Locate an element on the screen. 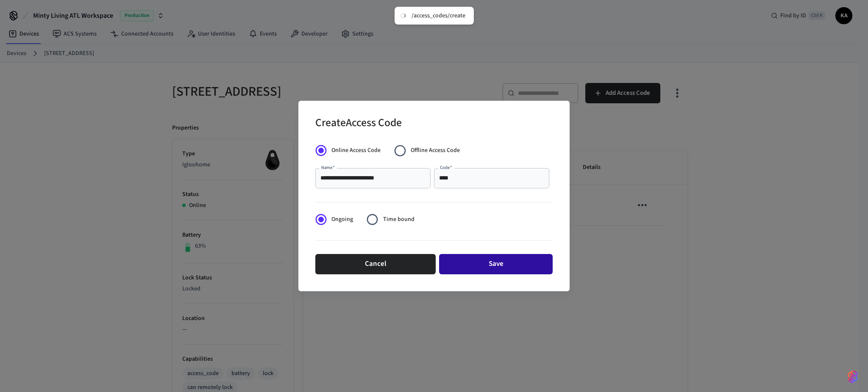 Image resolution: width=868 pixels, height=392 pixels. button: Cancel is located at coordinates (375, 264).